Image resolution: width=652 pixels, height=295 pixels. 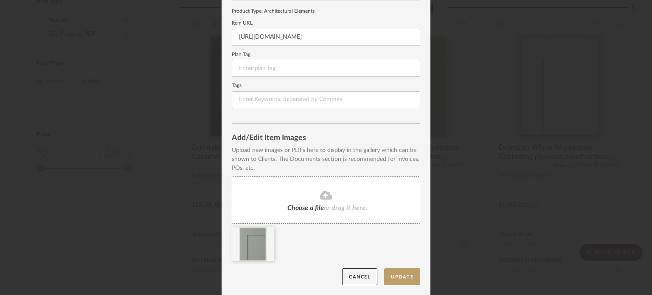 I want to click on span: Choose a file, so click(x=306, y=208).